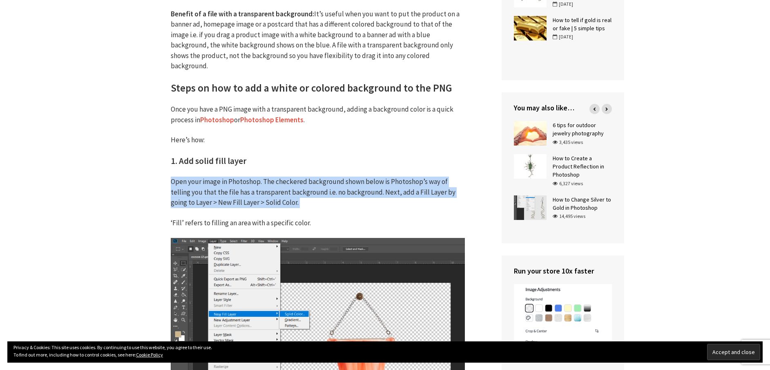 The width and height of the screenshot is (770, 370). Describe the element at coordinates (563, 271) in the screenshot. I see `h4: Run your store 10x faster` at that location.